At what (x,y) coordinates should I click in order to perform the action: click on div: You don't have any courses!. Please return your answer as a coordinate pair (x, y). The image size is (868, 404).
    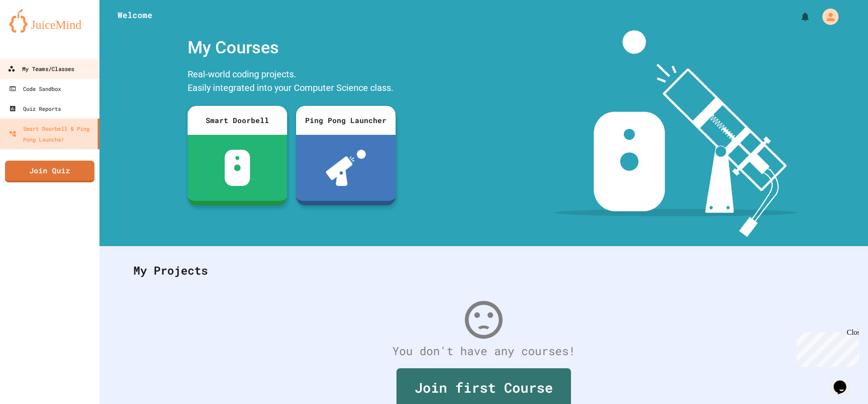
    Looking at the image, I should click on (484, 351).